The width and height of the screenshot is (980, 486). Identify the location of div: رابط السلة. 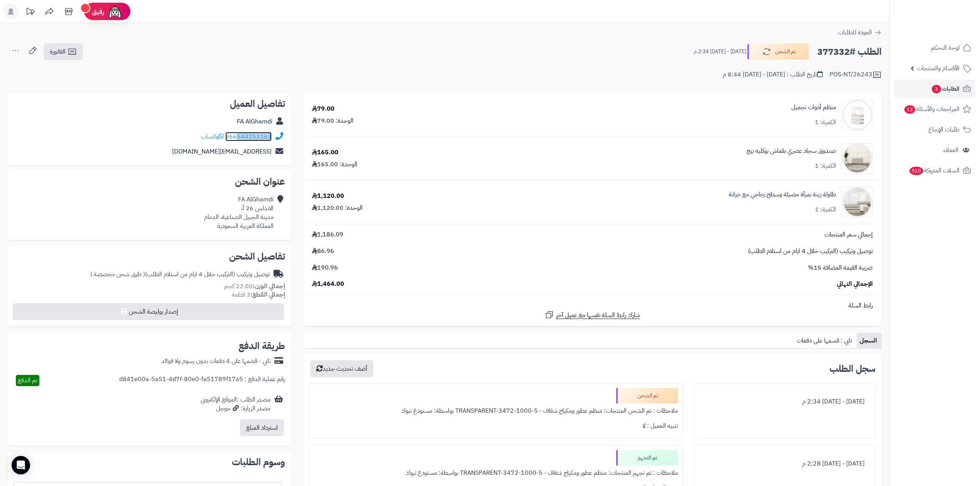
(593, 305).